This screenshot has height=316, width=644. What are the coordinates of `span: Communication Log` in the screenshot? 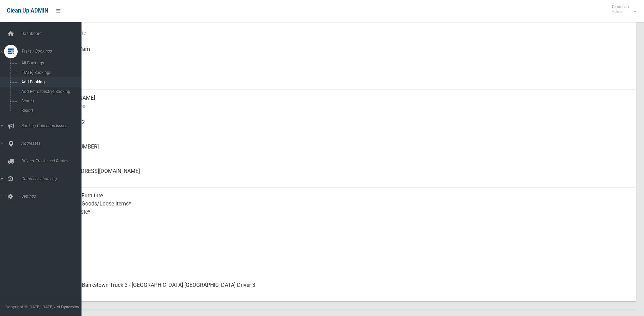 It's located at (53, 179).